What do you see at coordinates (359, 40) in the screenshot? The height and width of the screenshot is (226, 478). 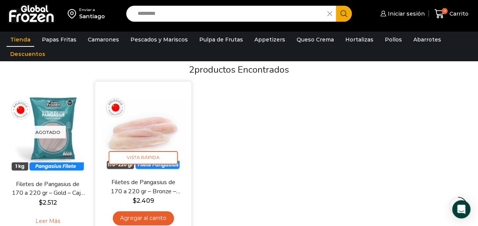 I see `a: Hortalizas` at bounding box center [359, 40].